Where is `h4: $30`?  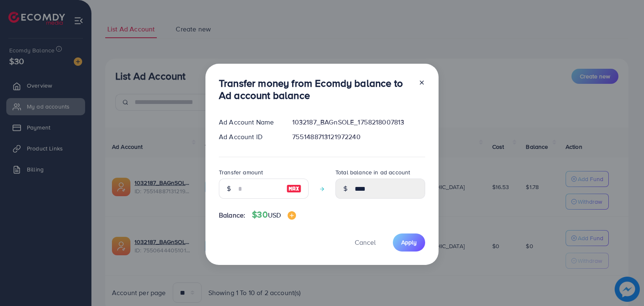
h4: $30 is located at coordinates (274, 214).